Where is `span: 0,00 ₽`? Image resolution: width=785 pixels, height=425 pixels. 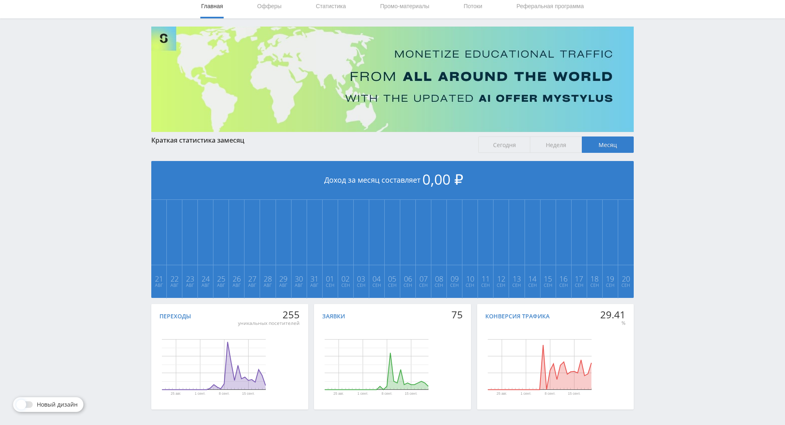
span: 0,00 ₽ is located at coordinates (443, 179).